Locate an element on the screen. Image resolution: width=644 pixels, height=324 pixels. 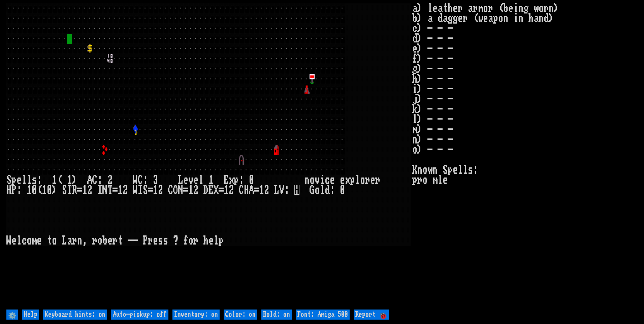
input: Inventory: on is located at coordinates (196, 315).